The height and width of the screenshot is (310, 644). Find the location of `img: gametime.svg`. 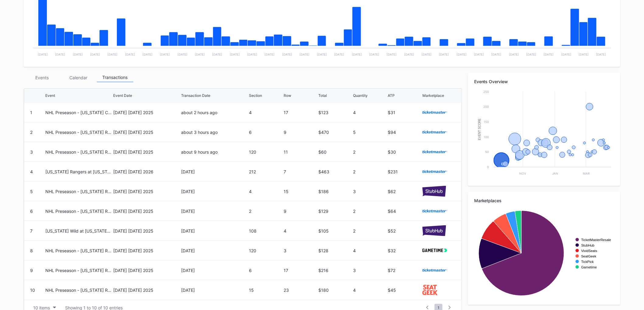

img: gametime.svg is located at coordinates (435, 251).